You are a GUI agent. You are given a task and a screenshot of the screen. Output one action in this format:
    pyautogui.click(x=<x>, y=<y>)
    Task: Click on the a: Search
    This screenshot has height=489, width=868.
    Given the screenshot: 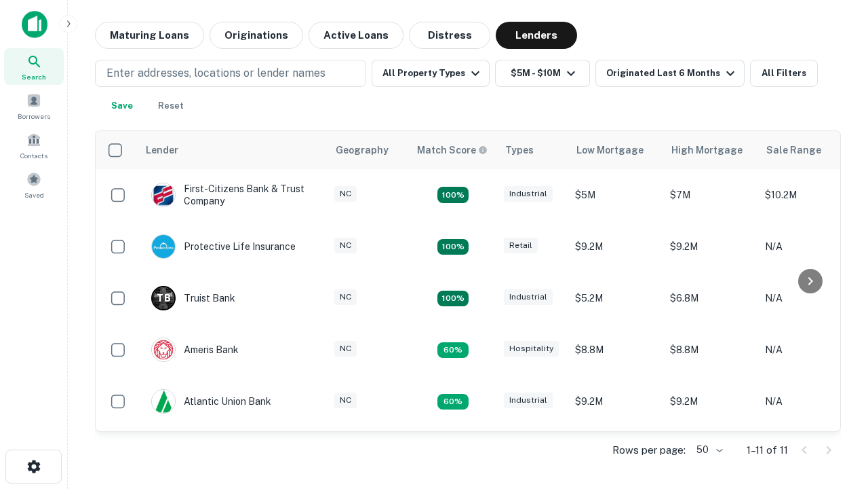 What is the action you would take?
    pyautogui.click(x=34, y=66)
    